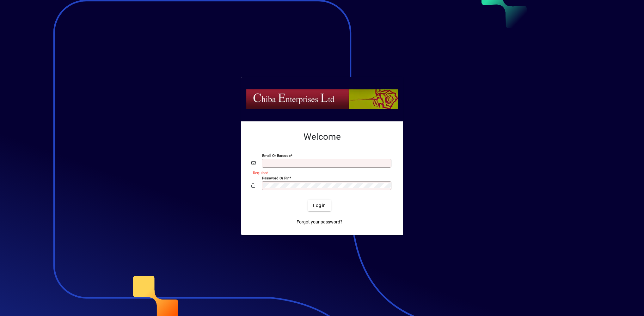 The image size is (644, 316). Describe the element at coordinates (276, 178) in the screenshot. I see `mat-label: Password or Pin` at that location.